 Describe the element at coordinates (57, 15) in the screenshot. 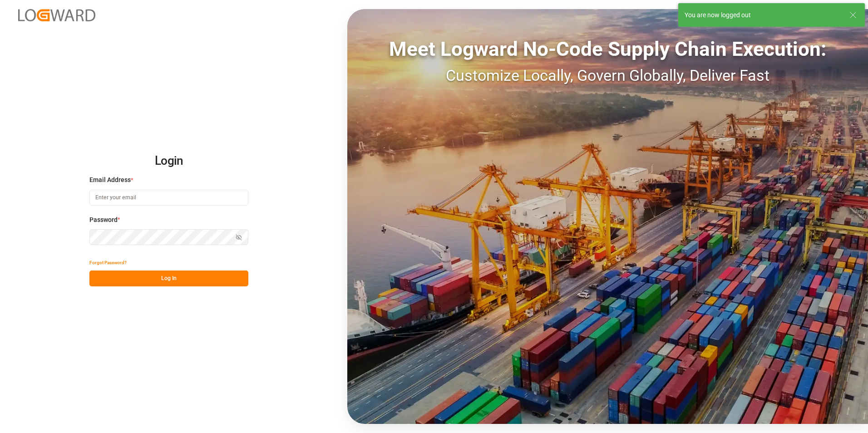

I see `img: Logward_new_orange.png` at that location.